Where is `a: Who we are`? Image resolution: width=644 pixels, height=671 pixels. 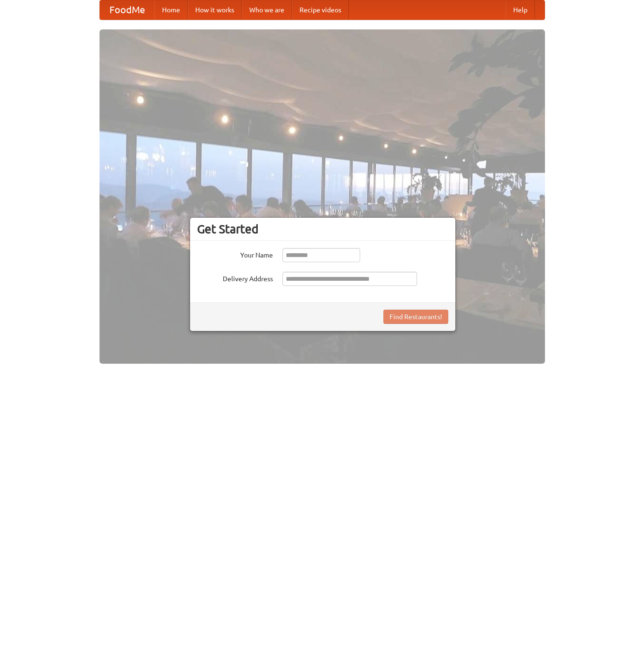
a: Who we are is located at coordinates (267, 10).